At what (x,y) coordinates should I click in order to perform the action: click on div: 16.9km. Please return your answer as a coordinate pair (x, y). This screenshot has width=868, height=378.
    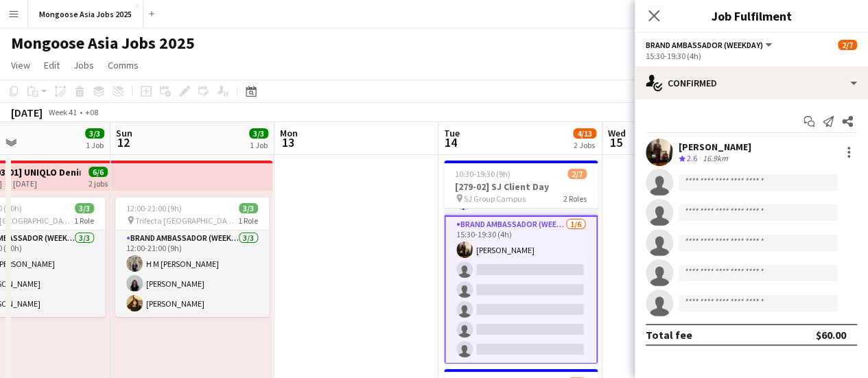
    Looking at the image, I should click on (716, 158).